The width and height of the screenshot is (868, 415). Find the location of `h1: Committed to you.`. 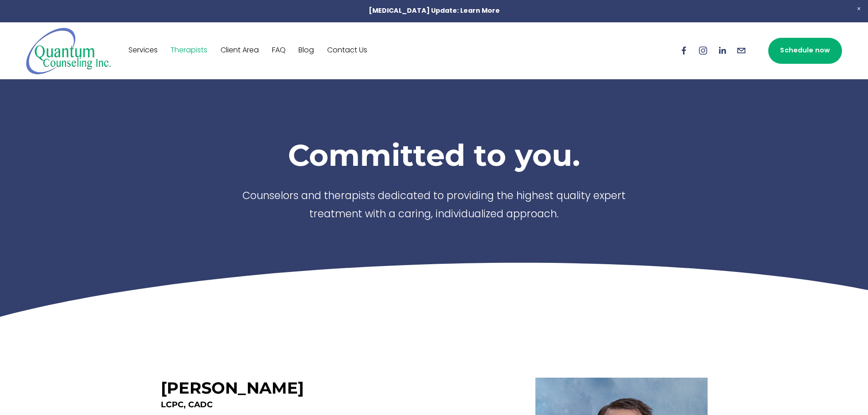

h1: Committed to you. is located at coordinates (434, 155).